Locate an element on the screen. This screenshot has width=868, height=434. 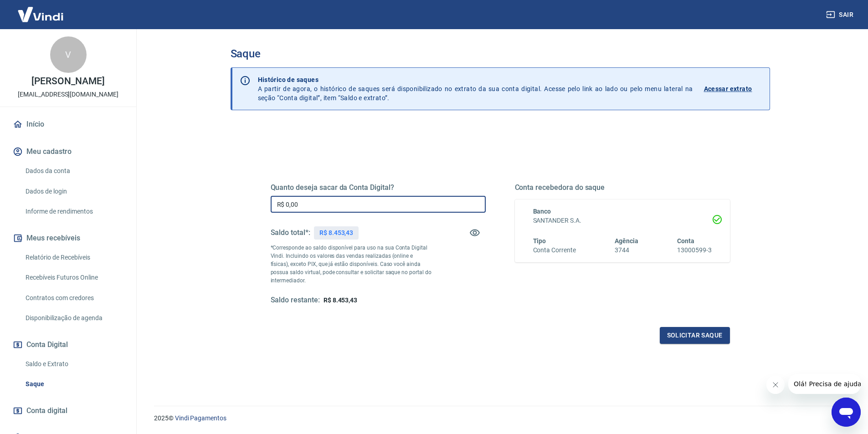
span: Conta is located at coordinates (686, 241).